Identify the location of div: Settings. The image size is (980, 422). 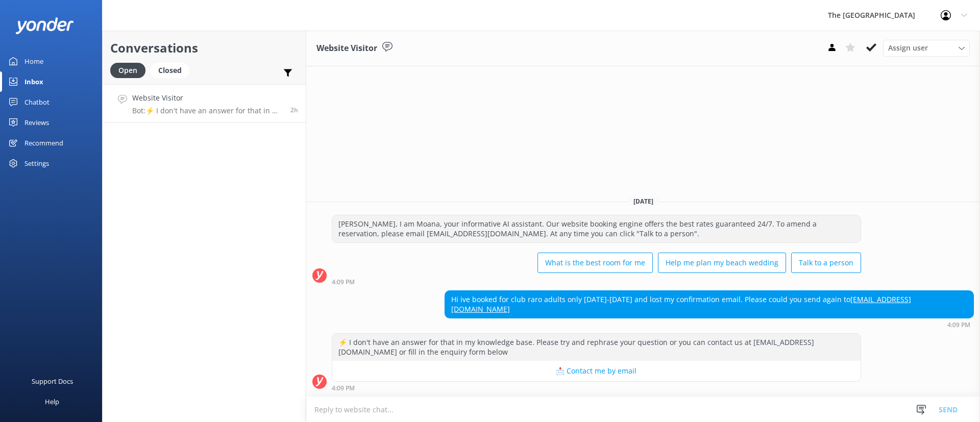
(37, 163).